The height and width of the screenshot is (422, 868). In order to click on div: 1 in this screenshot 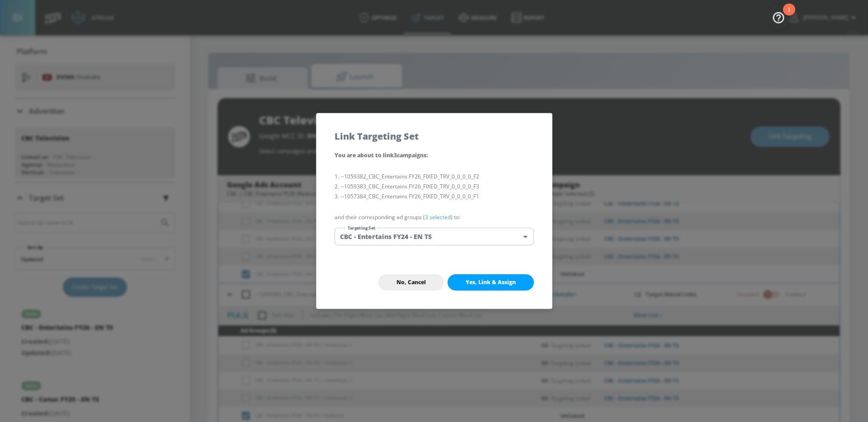, I will do `click(789, 15)`.